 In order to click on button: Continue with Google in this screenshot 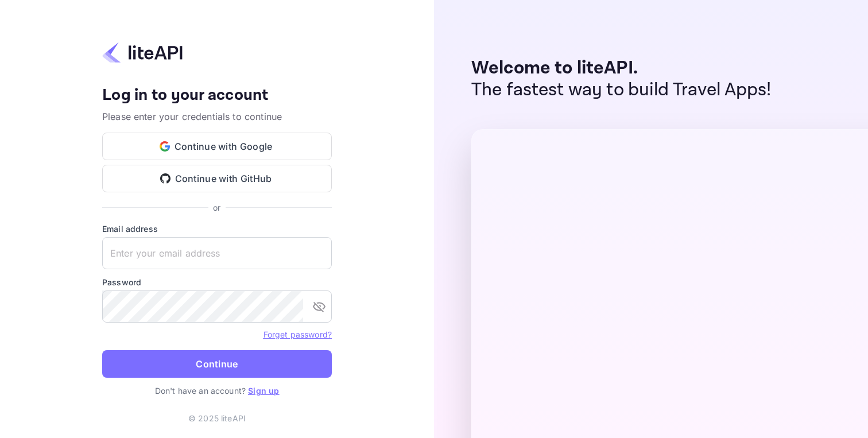, I will do `click(217, 147)`.